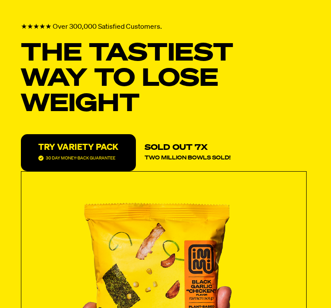 This screenshot has height=308, width=331. I want to click on p: SOLD OUT 7X, so click(176, 148).